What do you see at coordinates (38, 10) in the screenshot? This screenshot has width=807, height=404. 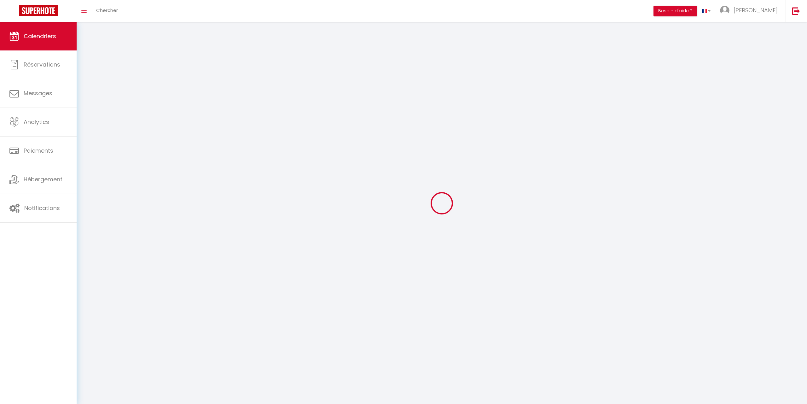 I see `img: Super Booking` at bounding box center [38, 10].